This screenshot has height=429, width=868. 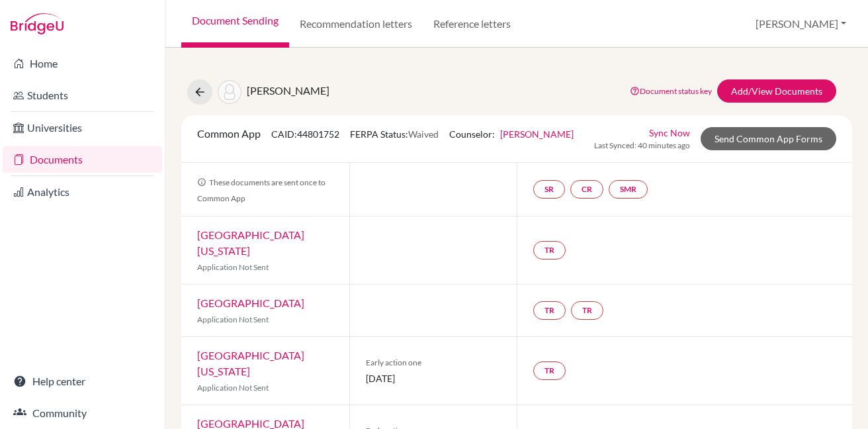 What do you see at coordinates (305, 133) in the screenshot?
I see `span: CAID: 44801752` at bounding box center [305, 133].